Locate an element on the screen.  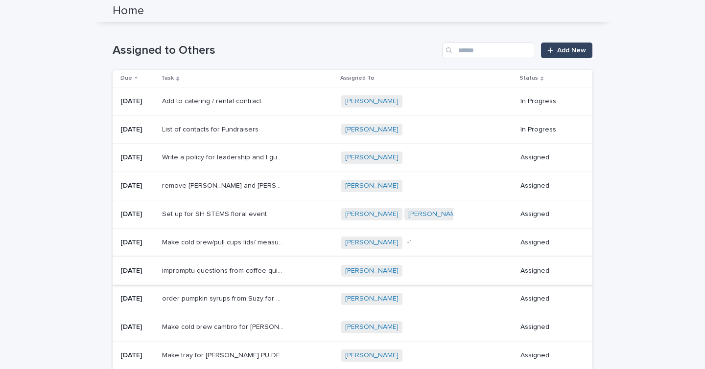
p: Set up for SH STEMS floral event is located at coordinates (215, 213).